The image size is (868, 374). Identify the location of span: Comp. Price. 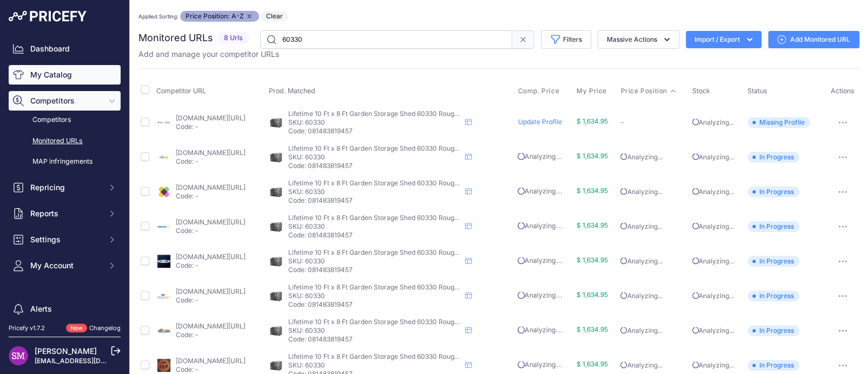
(538, 91).